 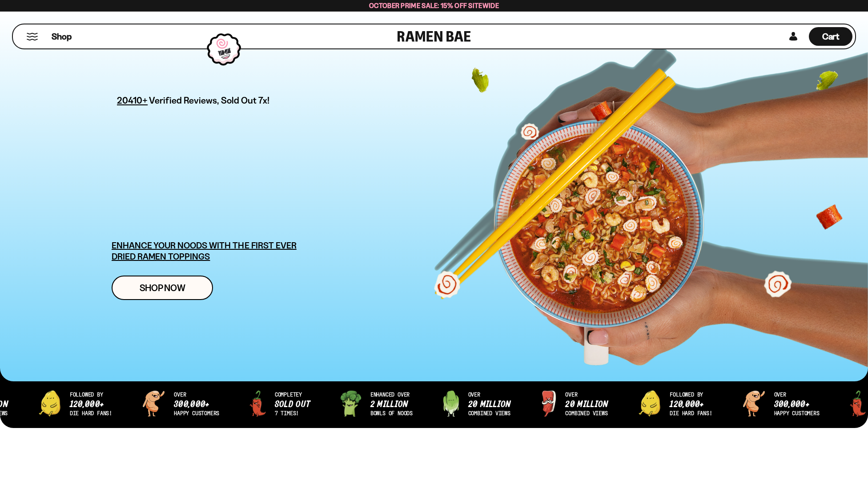 I want to click on span: Verified Reviews, Sold Out 7x!, so click(x=209, y=100).